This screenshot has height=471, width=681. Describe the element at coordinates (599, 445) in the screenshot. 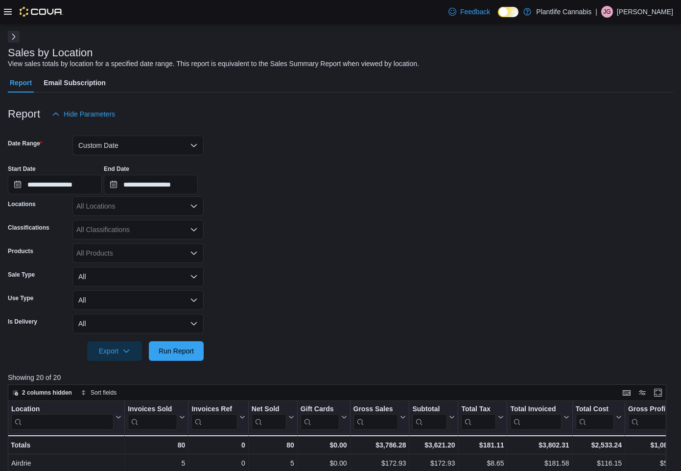

I see `div: $2,533.24` at that location.